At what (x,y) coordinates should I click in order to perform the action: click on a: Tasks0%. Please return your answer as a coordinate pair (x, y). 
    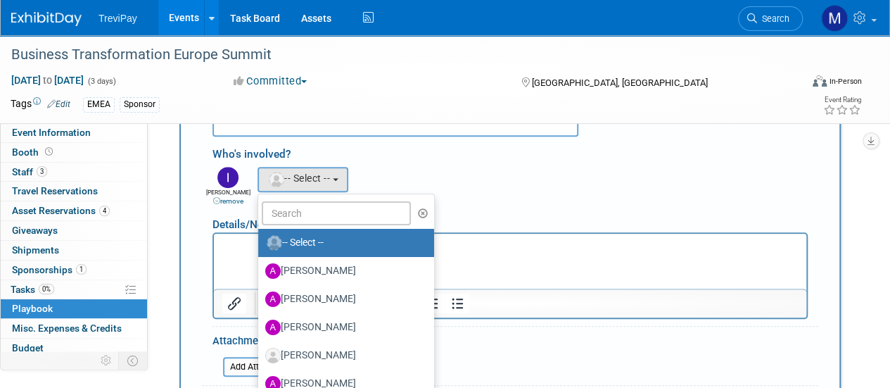
    Looking at the image, I should click on (74, 289).